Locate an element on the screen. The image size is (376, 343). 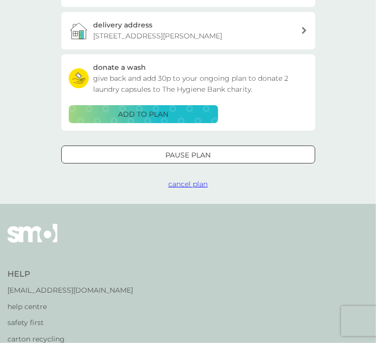
img: smol is located at coordinates (32, 241).